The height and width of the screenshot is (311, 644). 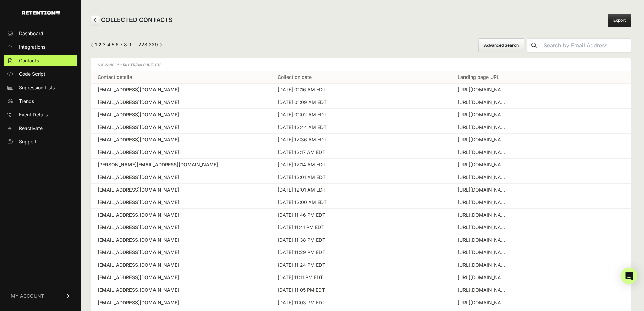 I want to click on a: Collection date, so click(x=294, y=77).